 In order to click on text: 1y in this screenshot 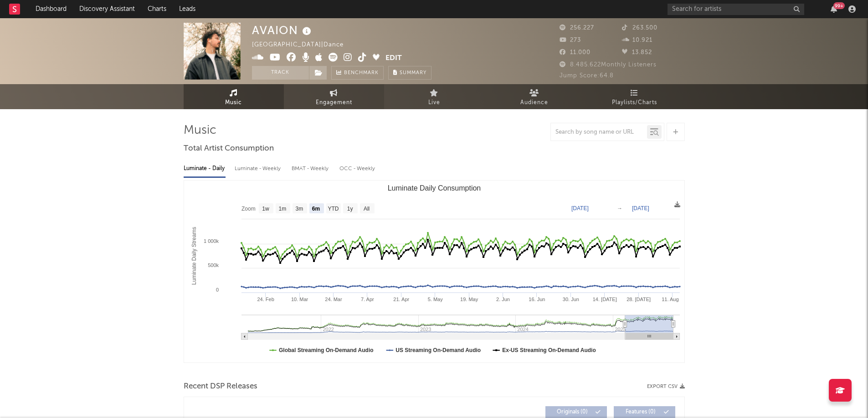, I will do `click(349, 209)`.